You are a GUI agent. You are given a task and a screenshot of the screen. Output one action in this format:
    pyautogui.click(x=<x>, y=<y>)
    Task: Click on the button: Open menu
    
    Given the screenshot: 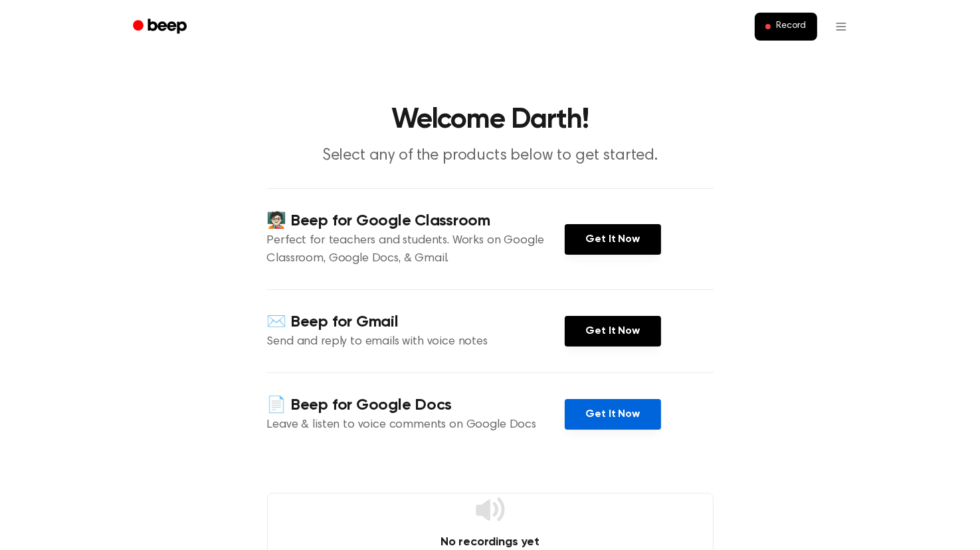 What is the action you would take?
    pyautogui.click(x=841, y=26)
    